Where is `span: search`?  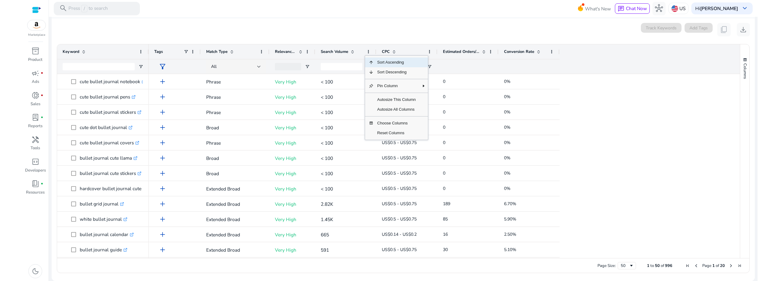
span: search is located at coordinates (63, 8).